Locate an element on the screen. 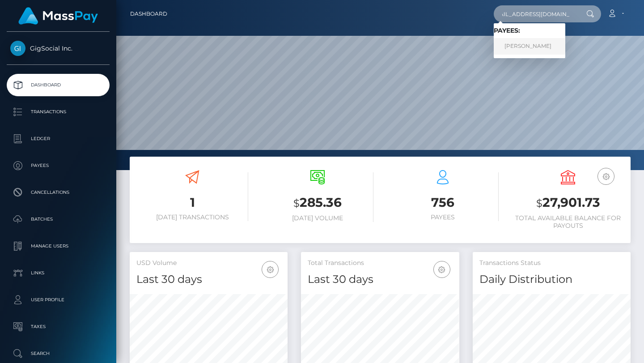 Image resolution: width=644 pixels, height=363 pixels. h3: 1 is located at coordinates (192, 202).